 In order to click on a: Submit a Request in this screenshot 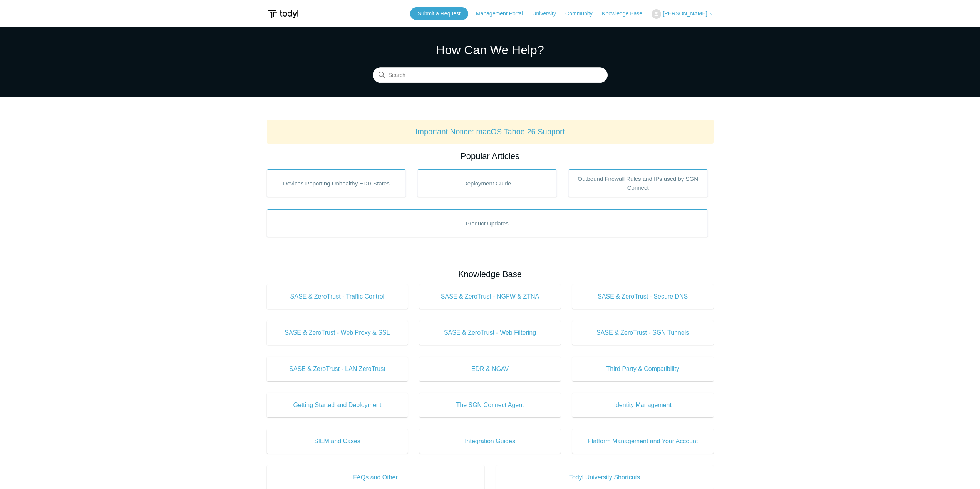, I will do `click(439, 14)`.